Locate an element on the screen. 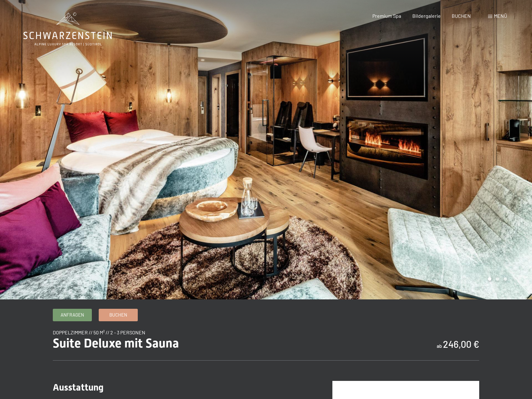  a: Bildergalerie is located at coordinates (426, 16).